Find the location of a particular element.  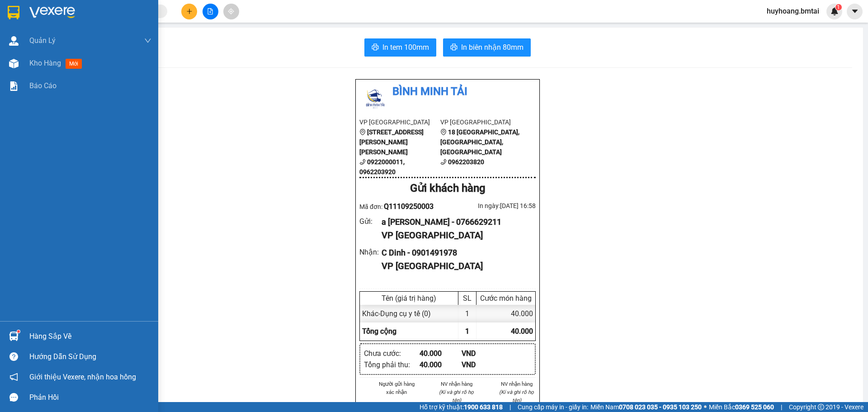

div: Hàng sắp về is located at coordinates (90, 336).